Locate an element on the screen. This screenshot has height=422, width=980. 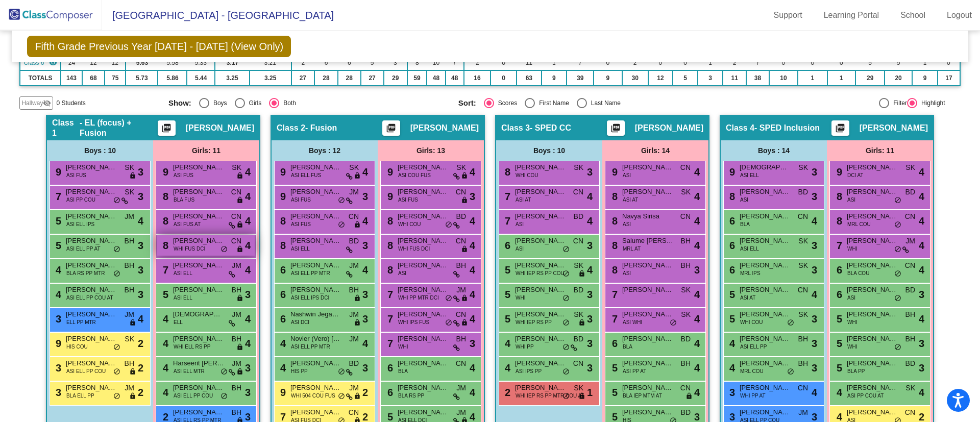
mat-icon: picture_as_pdf is located at coordinates (615, 130).